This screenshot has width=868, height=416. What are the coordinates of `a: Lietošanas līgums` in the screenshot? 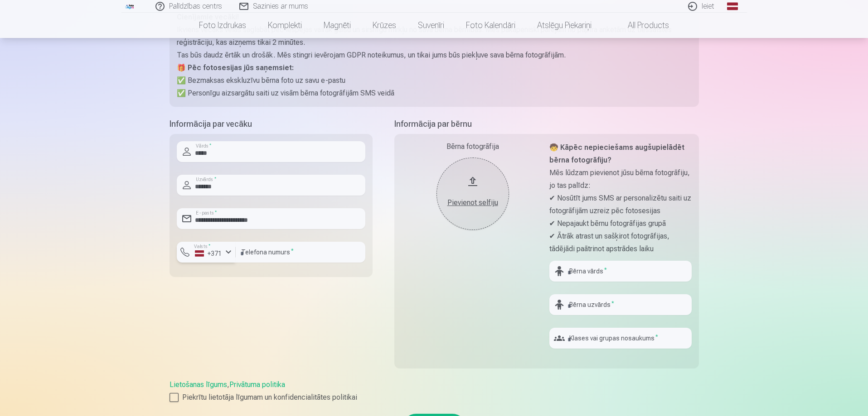 It's located at (198, 385).